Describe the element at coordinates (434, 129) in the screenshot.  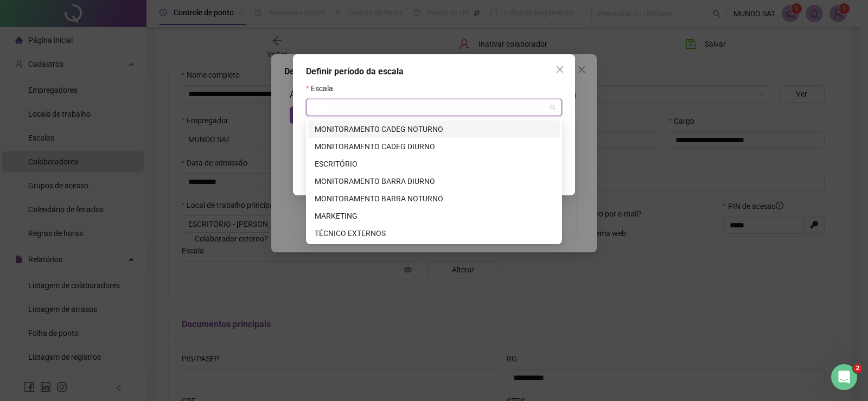
I see `div: MONITORAMENTO CADEG NOTURNO` at that location.